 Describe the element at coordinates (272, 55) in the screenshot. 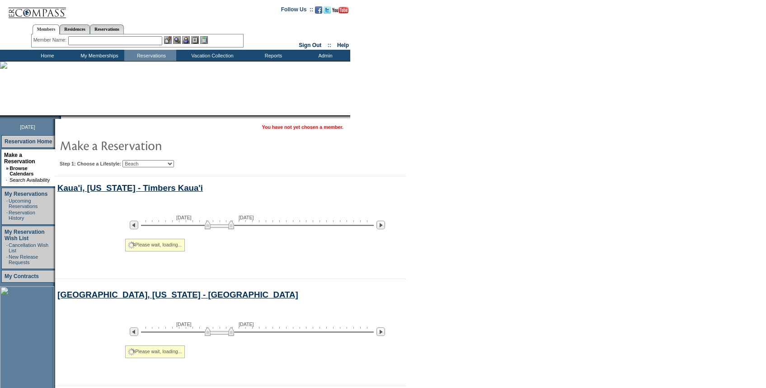

I see `td: Reports` at that location.